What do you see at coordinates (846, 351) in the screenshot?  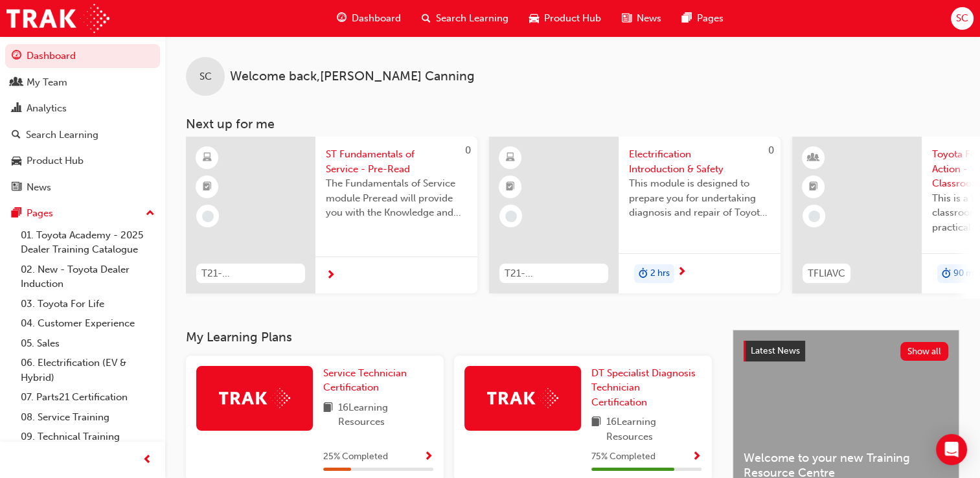 I see `a: Latest NewsShow all` at bounding box center [846, 351].